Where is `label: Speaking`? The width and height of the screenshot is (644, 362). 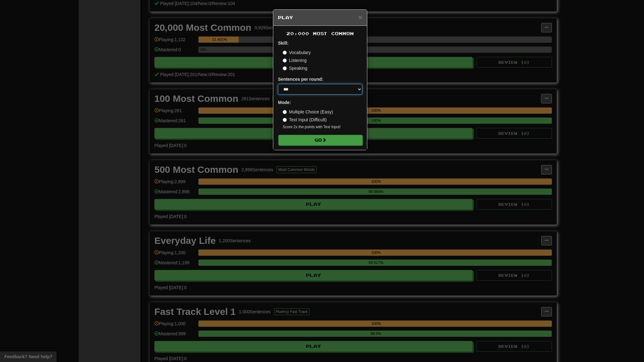
label: Speaking is located at coordinates (295, 68).